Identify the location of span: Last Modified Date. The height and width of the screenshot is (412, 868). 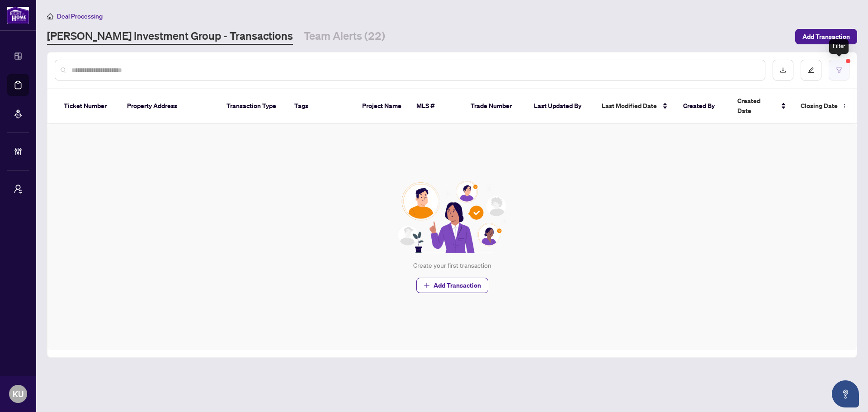
(629, 106).